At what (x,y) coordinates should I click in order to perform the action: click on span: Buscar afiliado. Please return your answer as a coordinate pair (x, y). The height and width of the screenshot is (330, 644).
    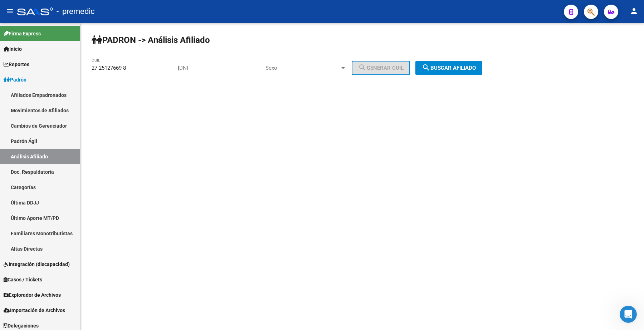
    Looking at the image, I should click on (449, 68).